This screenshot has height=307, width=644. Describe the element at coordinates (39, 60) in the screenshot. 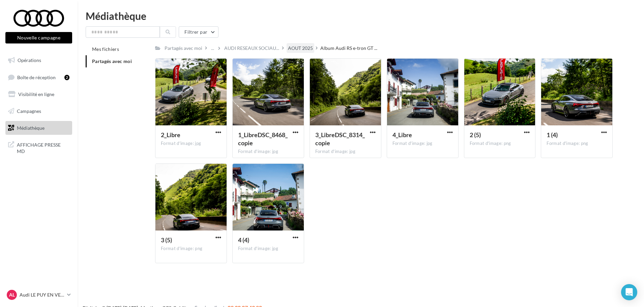

I see `a: Opérations` at that location.